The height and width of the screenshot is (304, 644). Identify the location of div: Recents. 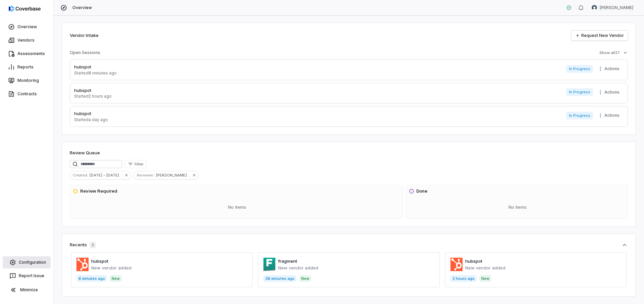
(83, 245).